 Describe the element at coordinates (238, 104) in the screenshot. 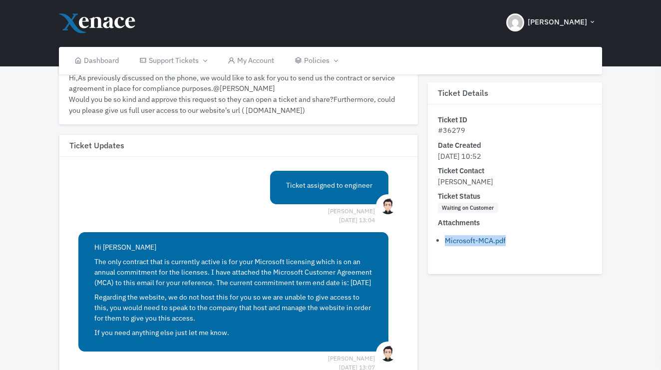

I see `div: Would you be so kind and approve this request so they can open a ticket and share?Furthermore, co...` at that location.